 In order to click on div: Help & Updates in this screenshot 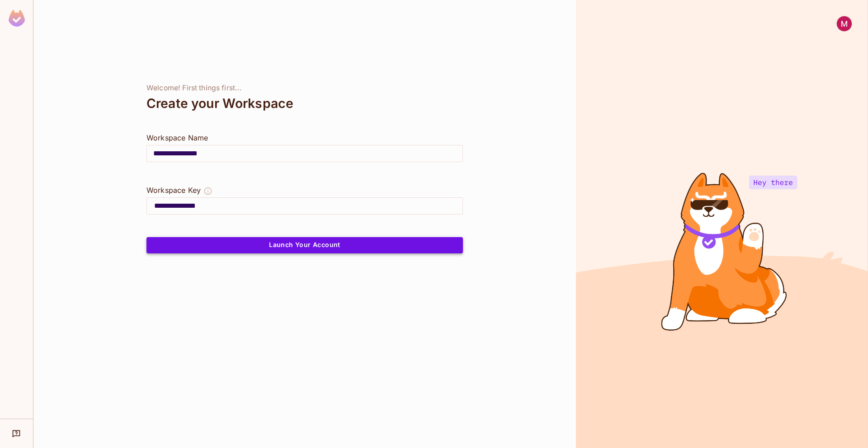, I will do `click(17, 434)`.